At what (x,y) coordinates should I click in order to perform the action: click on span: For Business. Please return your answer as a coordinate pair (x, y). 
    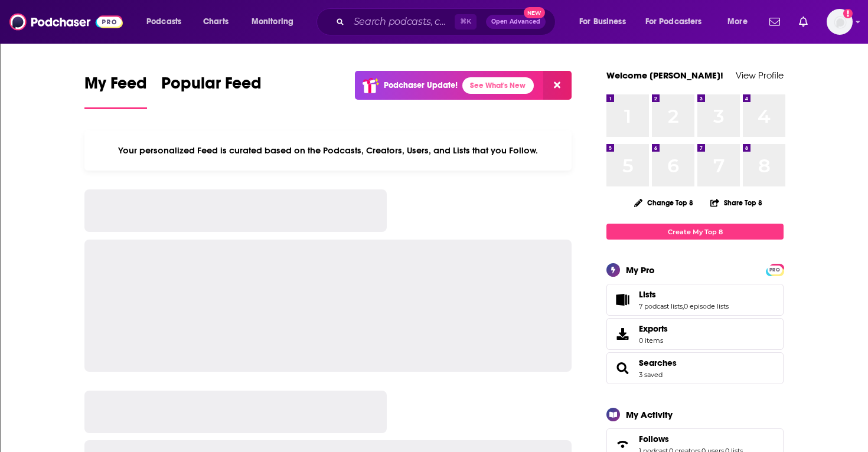
    Looking at the image, I should click on (602, 22).